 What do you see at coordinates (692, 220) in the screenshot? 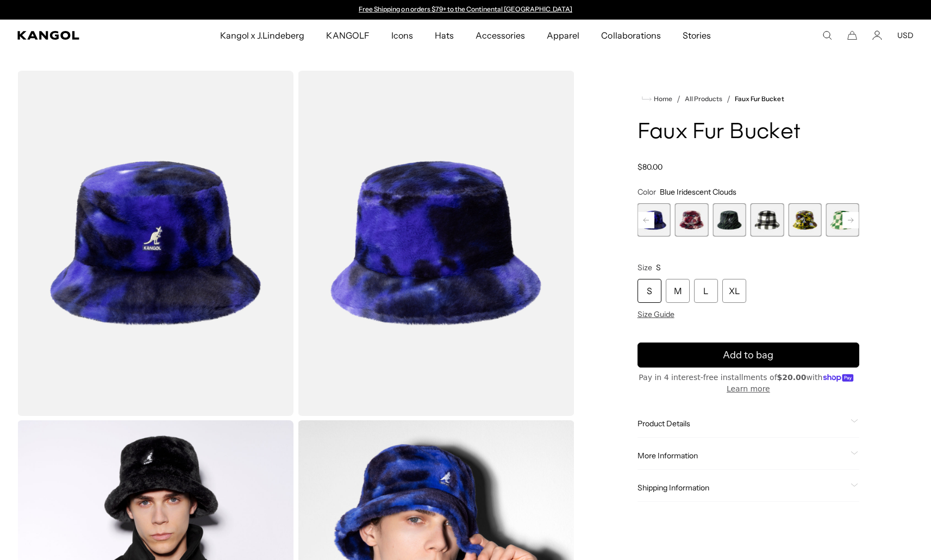
I see `div: 3 of 12` at bounding box center [692, 220].